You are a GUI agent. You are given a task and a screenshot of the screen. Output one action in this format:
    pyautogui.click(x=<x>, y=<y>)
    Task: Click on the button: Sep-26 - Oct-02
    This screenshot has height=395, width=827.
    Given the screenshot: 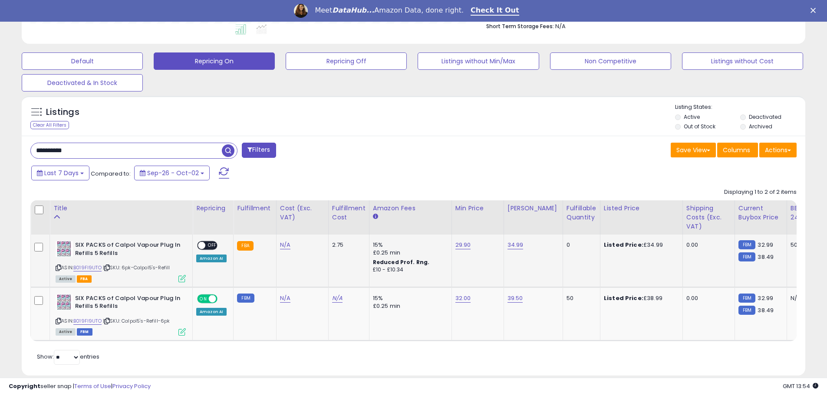 What is the action you would take?
    pyautogui.click(x=172, y=173)
    